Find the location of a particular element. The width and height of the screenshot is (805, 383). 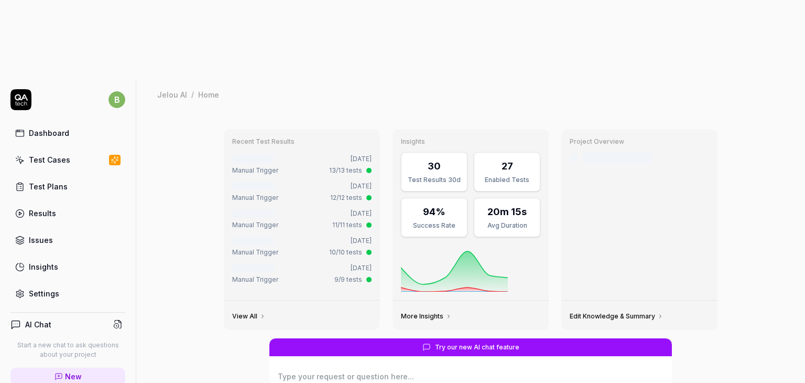

p: Start a new chat to ask questions about your project is located at coordinates (68, 350).